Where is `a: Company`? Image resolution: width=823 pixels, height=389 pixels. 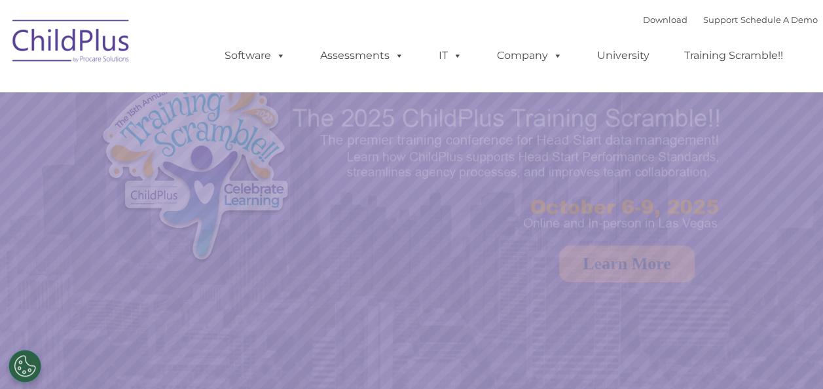 a: Company is located at coordinates (530, 56).